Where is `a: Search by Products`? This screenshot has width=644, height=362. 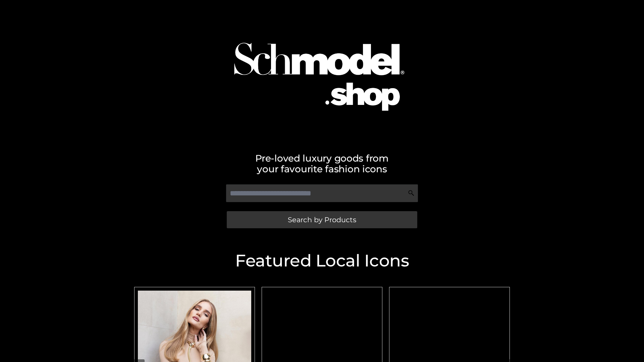
a: Search by Products is located at coordinates (322, 220).